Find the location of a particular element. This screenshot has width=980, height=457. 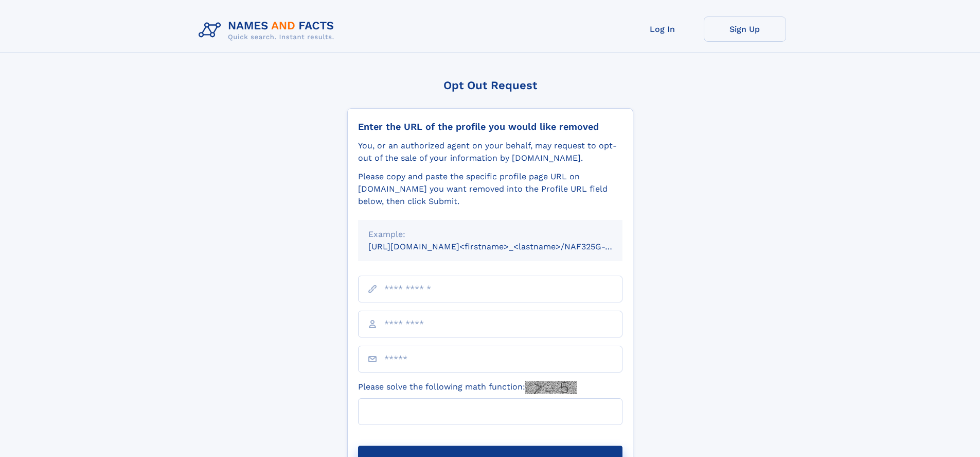

div: You, or an authorized agent on your behalf, may request to opt-out of the sale of your informatio... is located at coordinates (490, 152).